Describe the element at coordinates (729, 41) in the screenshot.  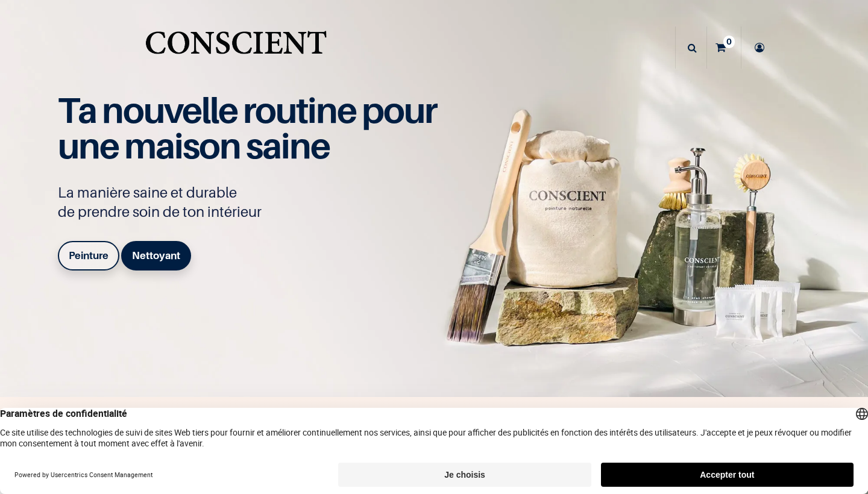
I see `sup: 0` at that location.